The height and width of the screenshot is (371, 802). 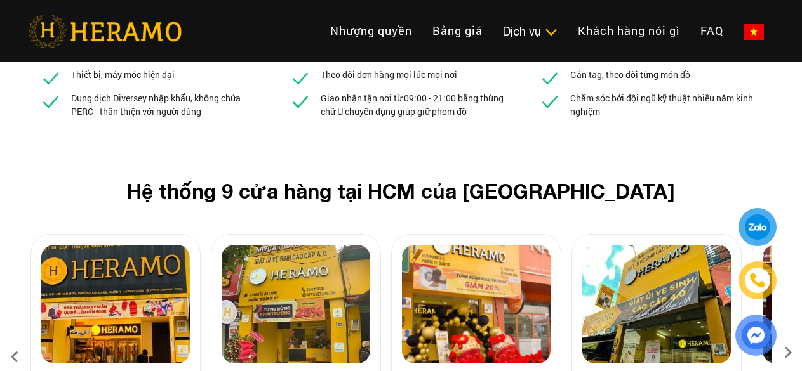 I want to click on p: Giao nhận tận nơi từ 09:00 - 21:00 bằng thùng chữ U chuyên dụng giúp giữ phom đồ, so click(x=417, y=105).